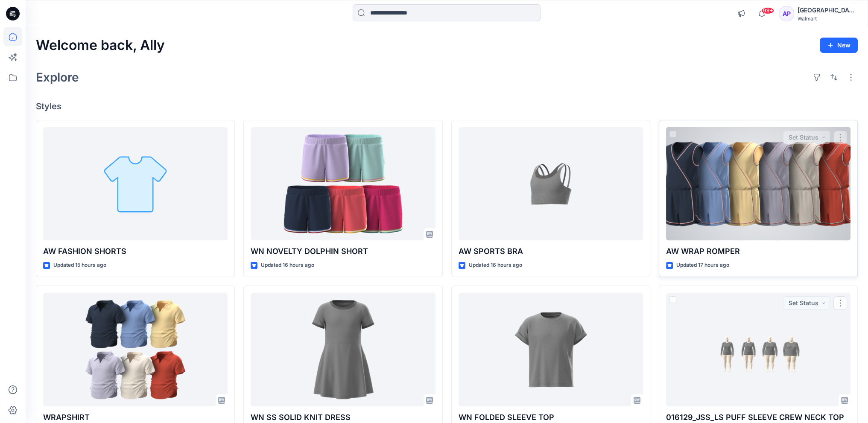  What do you see at coordinates (758, 184) in the screenshot?
I see `a: AW WRAP ROMPER` at bounding box center [758, 184].